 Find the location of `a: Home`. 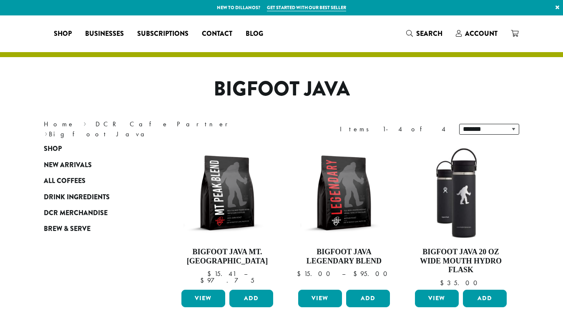

a: Home is located at coordinates (59, 124).